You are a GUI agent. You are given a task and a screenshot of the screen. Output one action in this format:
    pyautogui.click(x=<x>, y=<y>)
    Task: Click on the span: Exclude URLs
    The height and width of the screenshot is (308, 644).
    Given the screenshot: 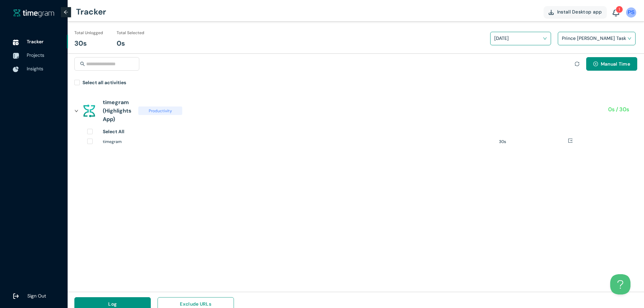 What is the action you would take?
    pyautogui.click(x=196, y=304)
    